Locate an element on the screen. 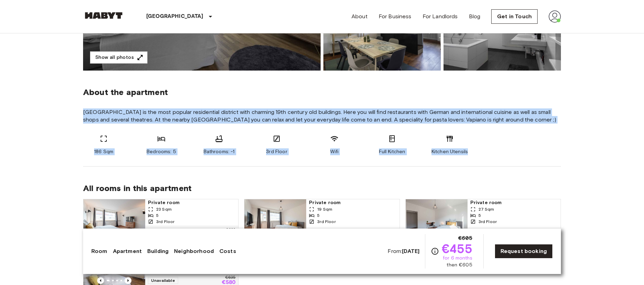 The width and height of the screenshot is (644, 285). a: Request booking is located at coordinates (524, 251).